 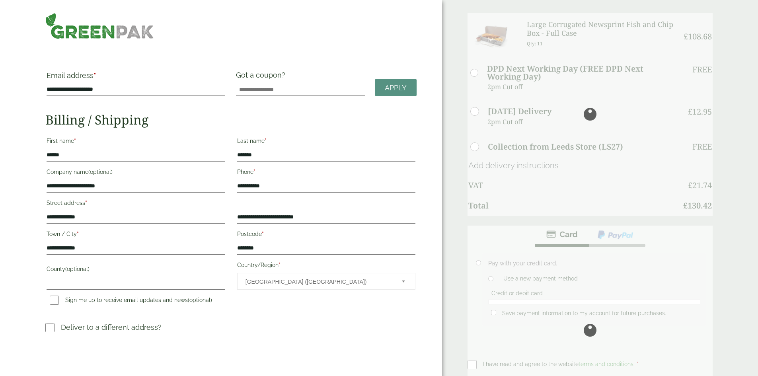 What do you see at coordinates (231, 120) in the screenshot?
I see `h2: Billing / Shipping` at bounding box center [231, 120].